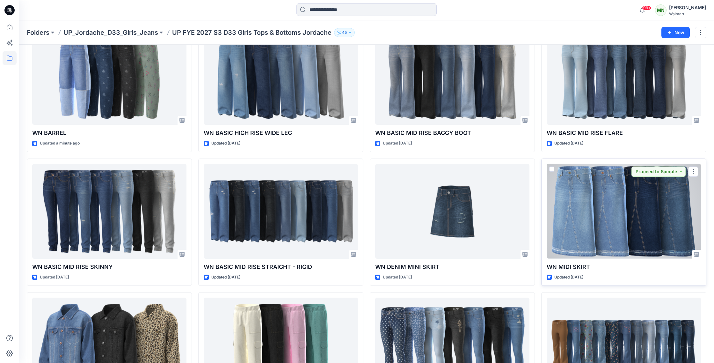  I want to click on p: UP_Jordache_D33_Girls_Jeans, so click(111, 32).